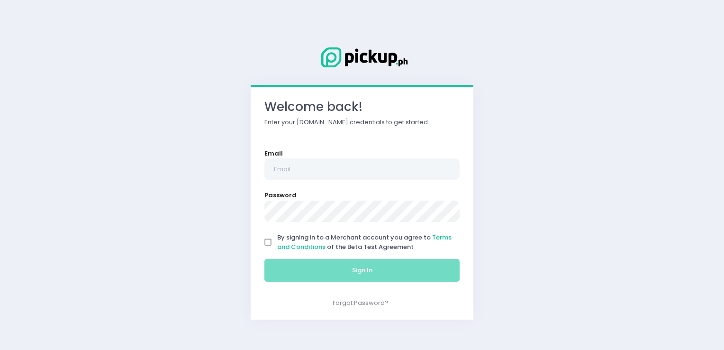 This screenshot has height=350, width=724. I want to click on label: Email, so click(273, 153).